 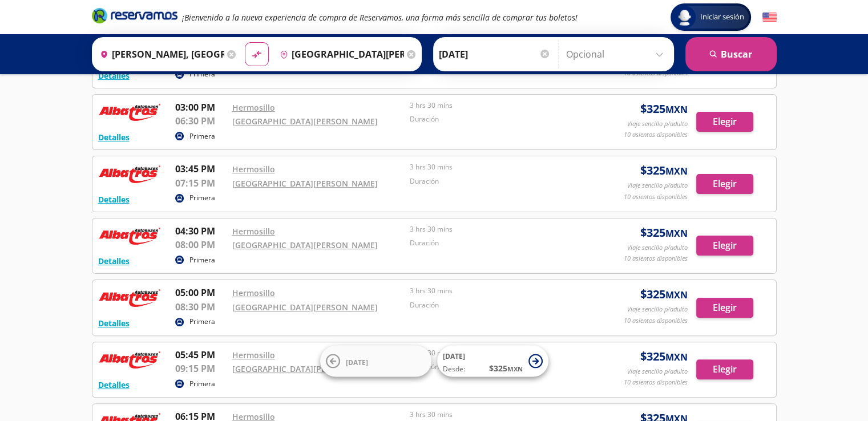 I want to click on p: 08:30 PM, so click(x=201, y=307).